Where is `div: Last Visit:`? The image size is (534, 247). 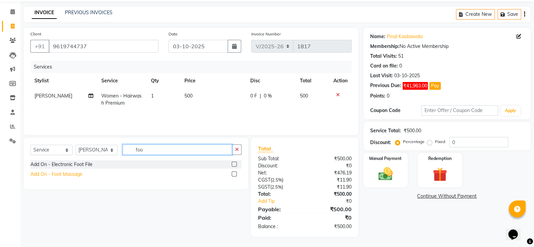 div: Last Visit: is located at coordinates (381, 76).